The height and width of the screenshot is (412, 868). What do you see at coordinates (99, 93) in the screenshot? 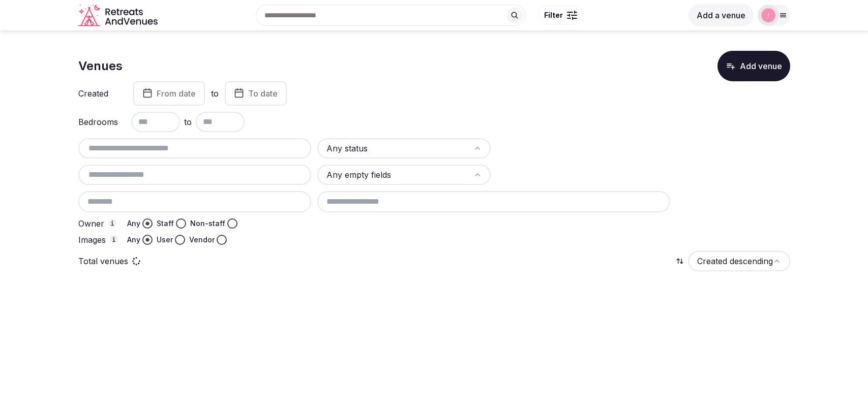
I see `label: Created` at bounding box center [99, 93].